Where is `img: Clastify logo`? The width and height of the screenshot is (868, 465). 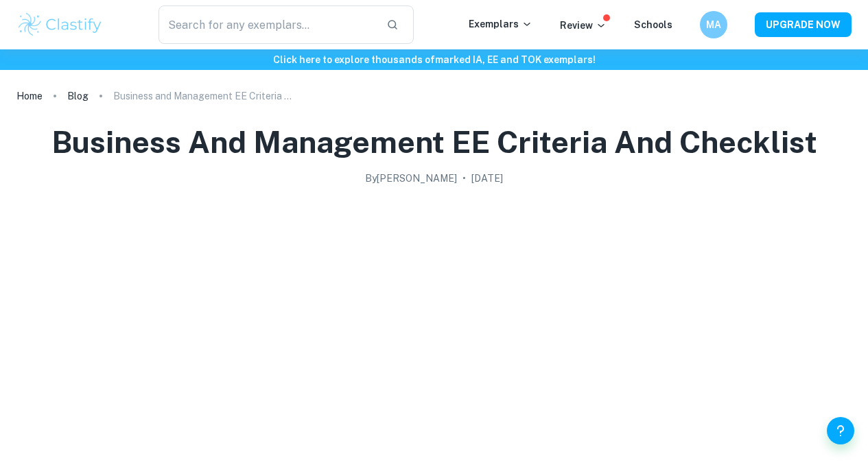 img: Clastify logo is located at coordinates (60, 25).